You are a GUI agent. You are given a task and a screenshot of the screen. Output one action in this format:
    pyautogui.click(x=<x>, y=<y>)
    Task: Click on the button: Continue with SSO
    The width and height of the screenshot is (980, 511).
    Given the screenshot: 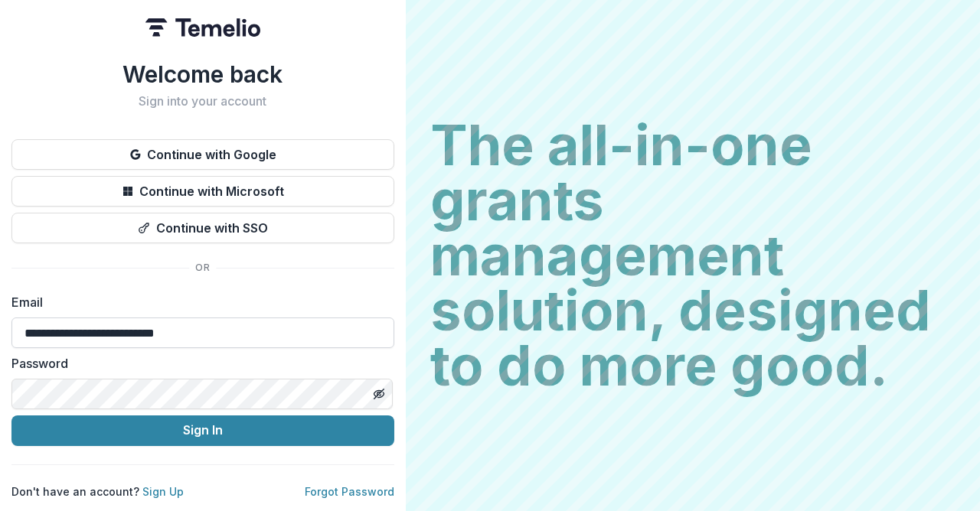 What is the action you would take?
    pyautogui.click(x=203, y=228)
    